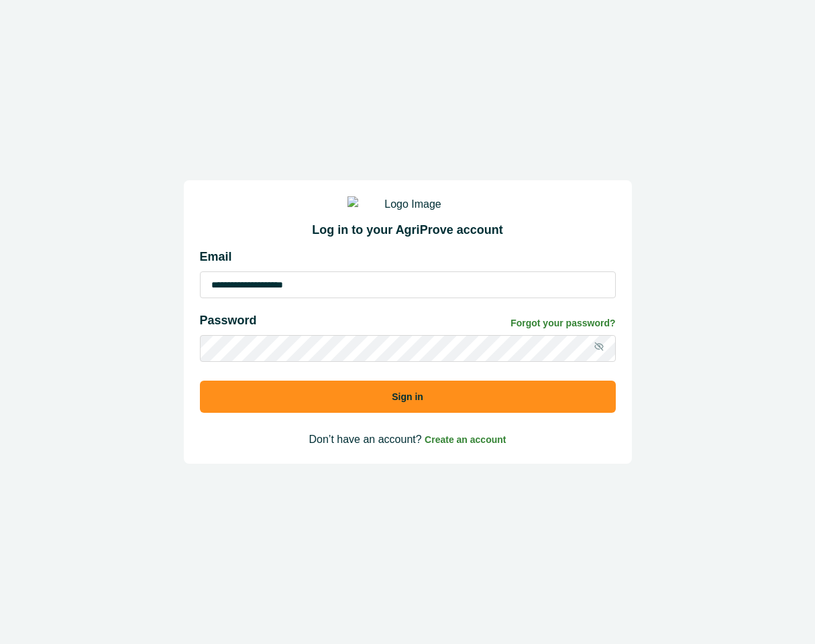  What do you see at coordinates (562, 323) in the screenshot?
I see `a: Forgot your password?` at bounding box center [562, 323].